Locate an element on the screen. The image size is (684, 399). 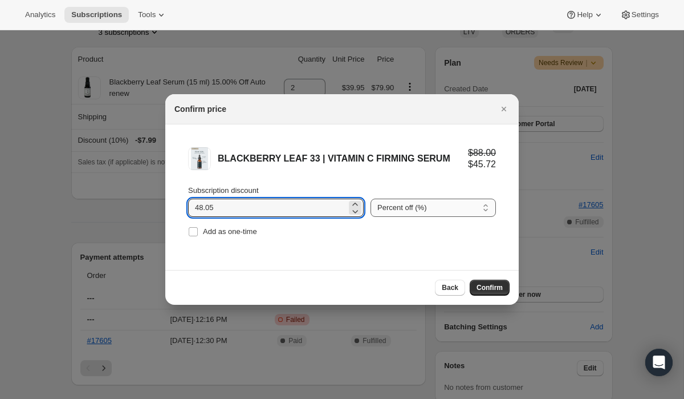
span: Add as one-time is located at coordinates (230, 231).